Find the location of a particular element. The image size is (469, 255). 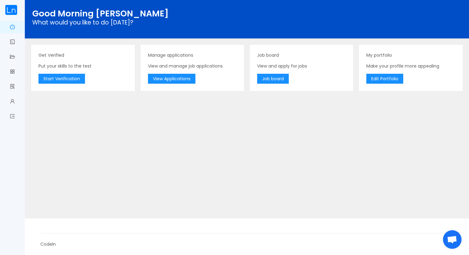

a: icon: folder-open is located at coordinates (12, 57).